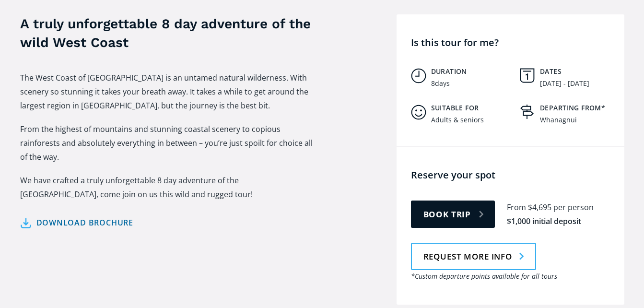 This screenshot has height=308, width=644. I want to click on h4: Reserve your spot, so click(515, 174).